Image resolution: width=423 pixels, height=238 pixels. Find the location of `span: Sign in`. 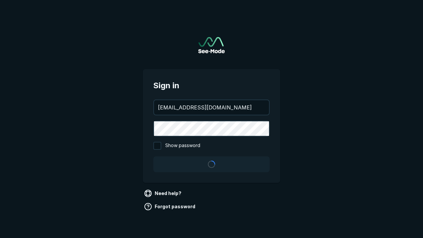

span: Sign in is located at coordinates (211, 86).